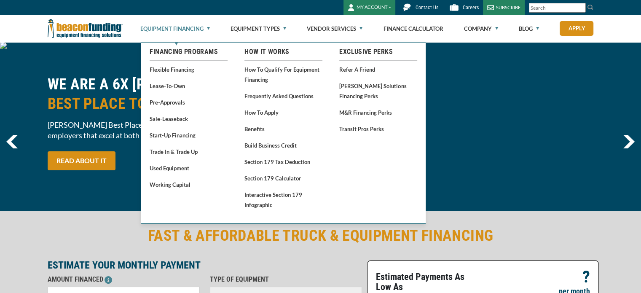  I want to click on a: Transit Pros Perks, so click(378, 129).